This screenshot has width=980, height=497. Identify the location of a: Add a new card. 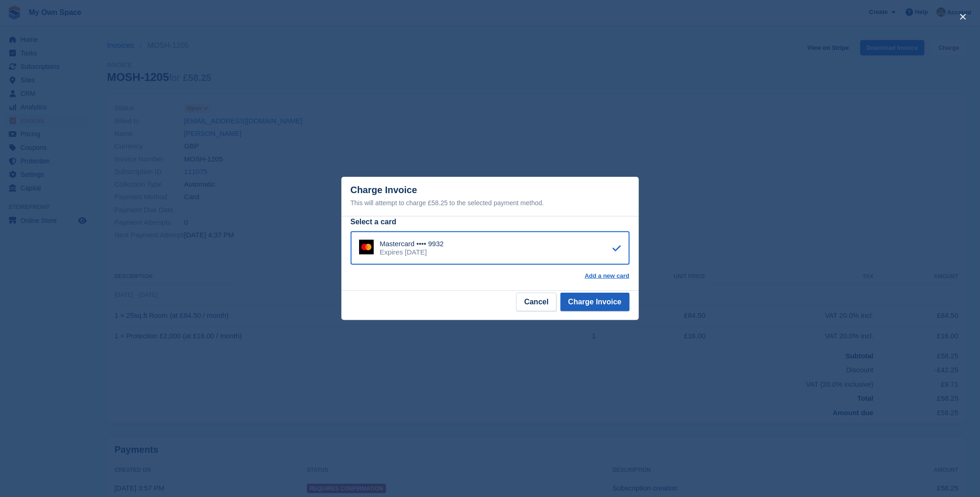
(607, 275).